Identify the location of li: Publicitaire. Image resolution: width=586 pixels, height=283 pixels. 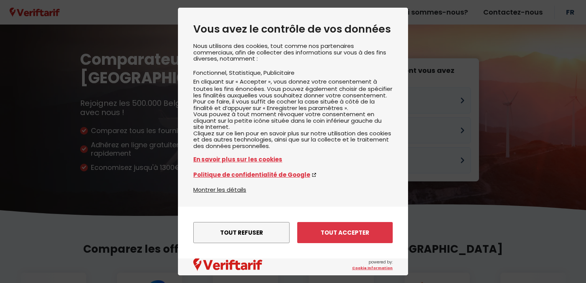
(279, 73).